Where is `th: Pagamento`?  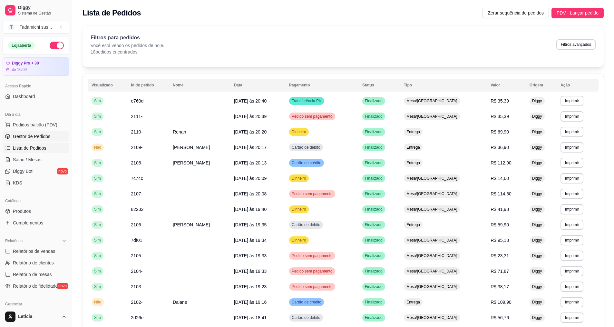 th: Pagamento is located at coordinates (322, 85).